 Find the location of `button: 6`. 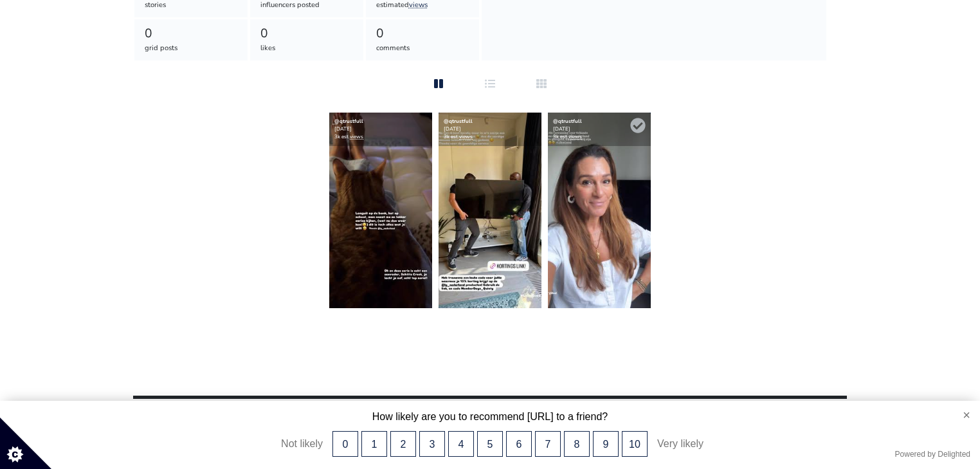

button: 6 is located at coordinates (519, 444).